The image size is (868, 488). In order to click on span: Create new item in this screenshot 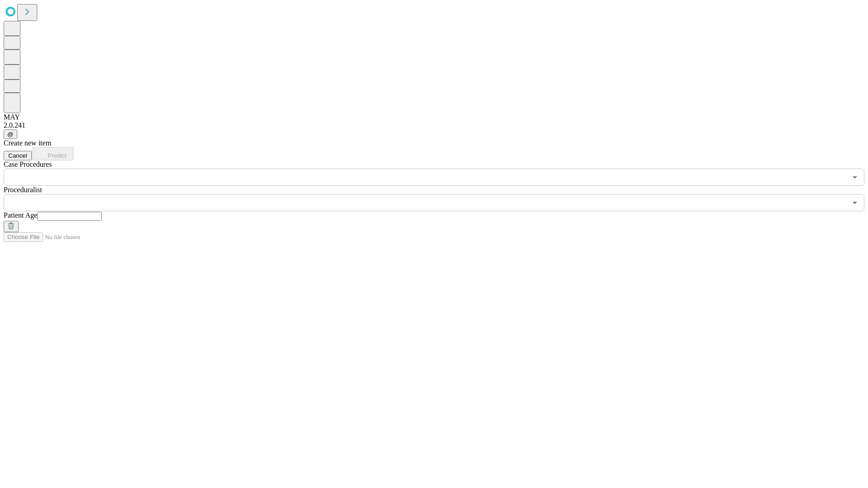, I will do `click(27, 143)`.